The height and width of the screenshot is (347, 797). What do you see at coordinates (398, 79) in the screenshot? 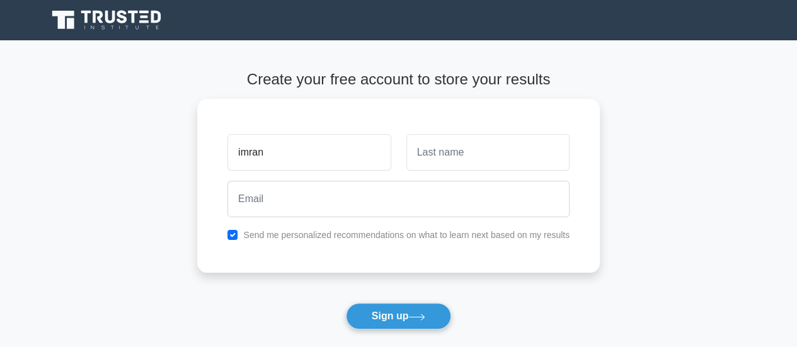
I see `h4: Create your free account to store your results` at bounding box center [398, 79].